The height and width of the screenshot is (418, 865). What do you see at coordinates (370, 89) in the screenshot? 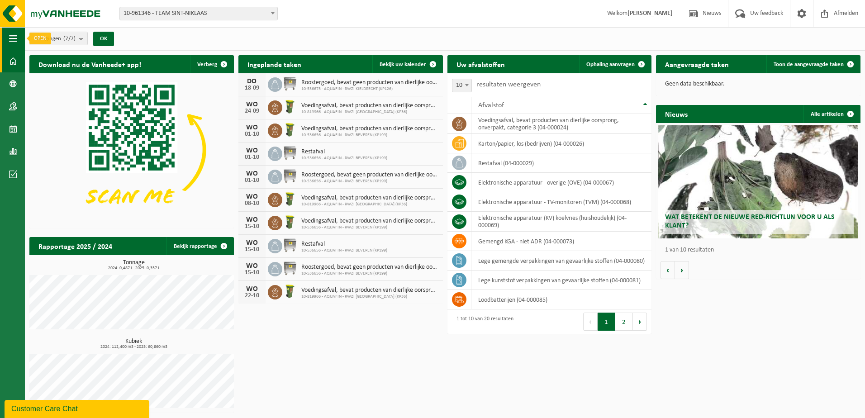
I see `span: 10-536675 - AQUAFIN - RWZI KIELDRECHT (KP126)` at bounding box center [370, 89].